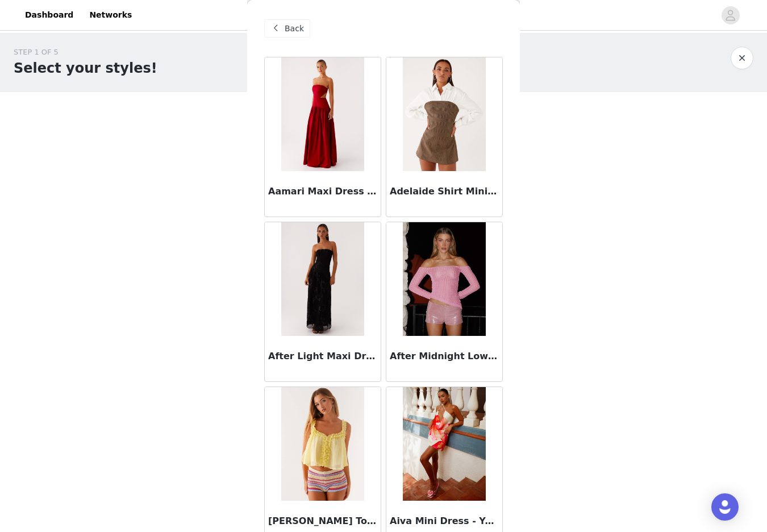 The width and height of the screenshot is (767, 532). What do you see at coordinates (444, 114) in the screenshot?
I see `img: Adelaide Shirt Mini Dress - Brown` at bounding box center [444, 114].